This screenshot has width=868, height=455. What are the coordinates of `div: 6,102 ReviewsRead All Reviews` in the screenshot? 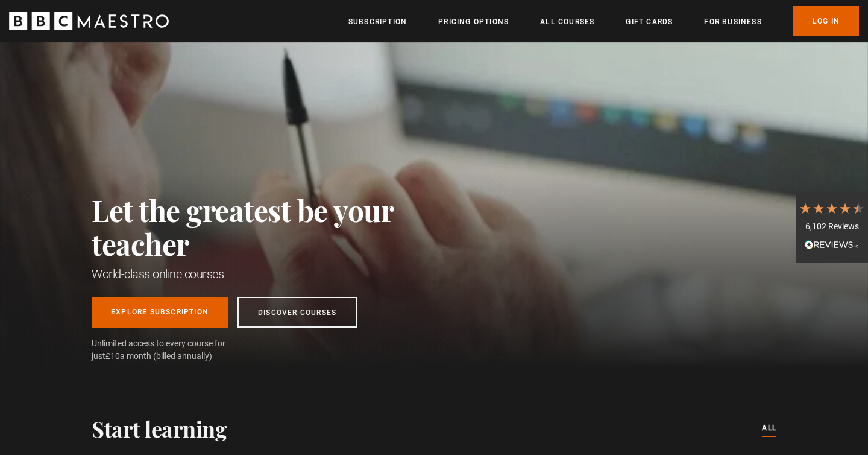 It's located at (832, 227).